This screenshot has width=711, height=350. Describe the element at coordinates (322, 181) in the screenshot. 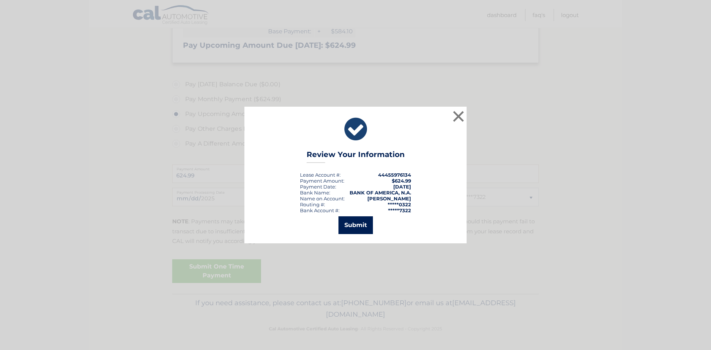

I see `div: Payment Amount:` at that location.